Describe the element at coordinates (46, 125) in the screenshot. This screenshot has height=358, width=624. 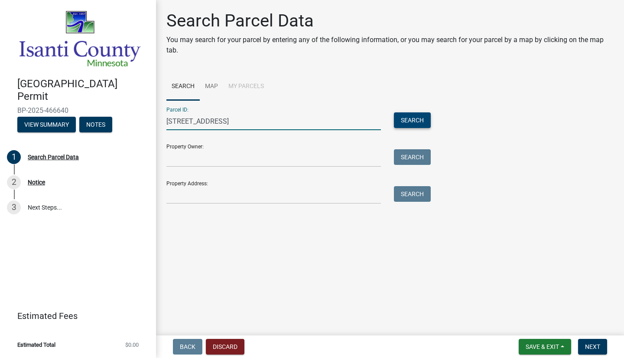
I see `wm-modal-confirm: Summary` at that location.